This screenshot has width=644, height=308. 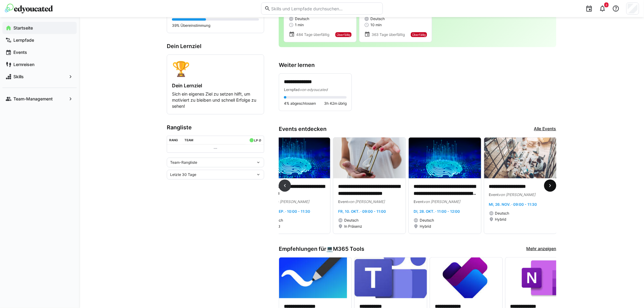 I want to click on span: 3h 42m übrig, so click(x=336, y=104).